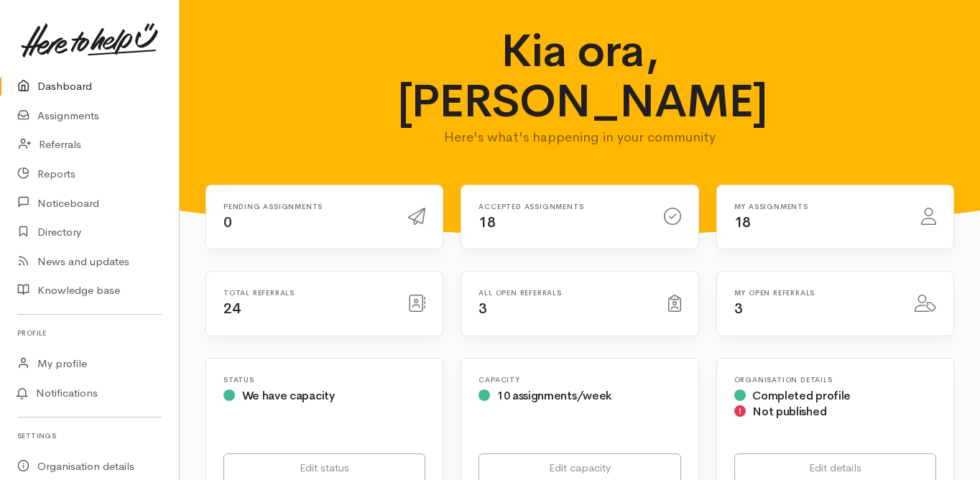 The image size is (980, 480). I want to click on span: 10 assignments/week, so click(554, 395).